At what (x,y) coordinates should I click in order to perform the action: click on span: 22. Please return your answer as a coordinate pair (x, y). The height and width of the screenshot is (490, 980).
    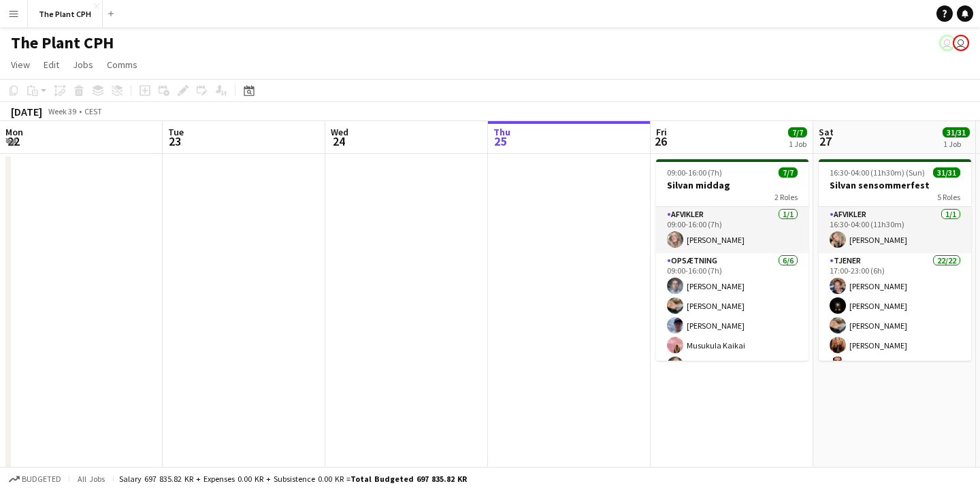
    Looking at the image, I should click on (13, 141).